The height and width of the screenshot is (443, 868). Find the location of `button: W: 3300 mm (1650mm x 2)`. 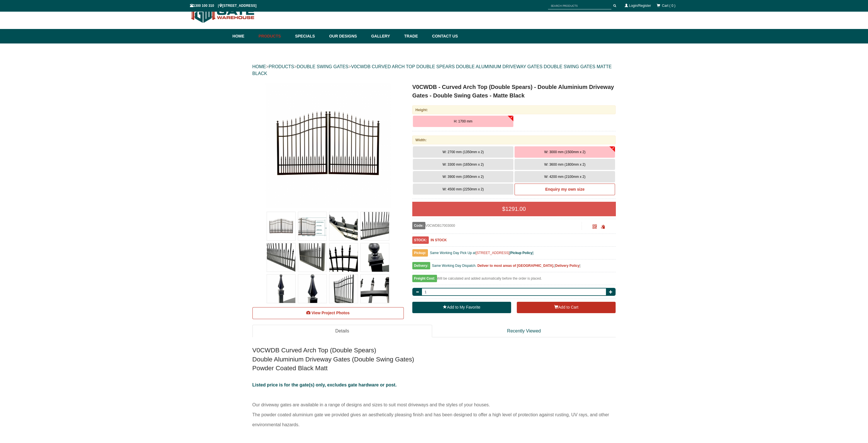

button: W: 3300 mm (1650mm x 2) is located at coordinates (463, 165).